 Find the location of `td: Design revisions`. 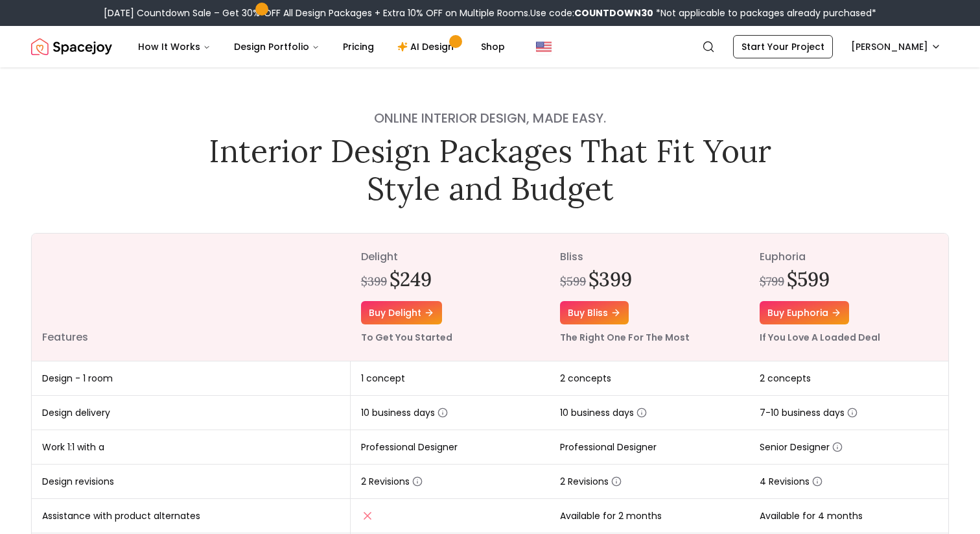

td: Design revisions is located at coordinates (192, 481).